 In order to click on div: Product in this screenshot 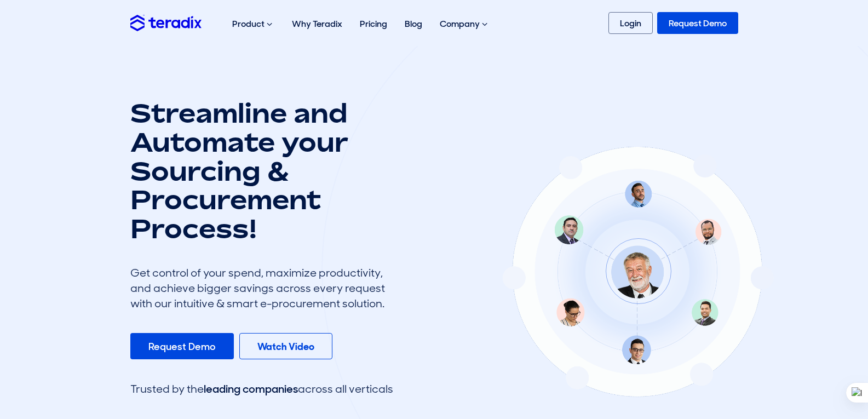, I will do `click(253, 24)`.